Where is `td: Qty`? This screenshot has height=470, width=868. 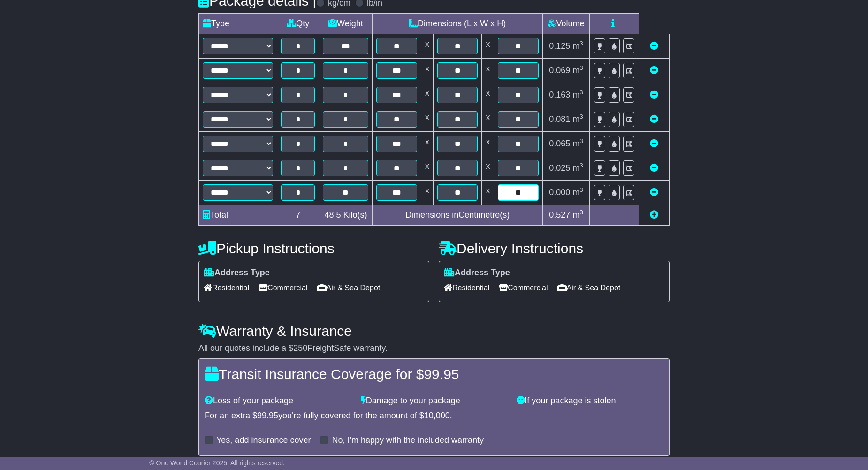 td: Qty is located at coordinates (298, 24).